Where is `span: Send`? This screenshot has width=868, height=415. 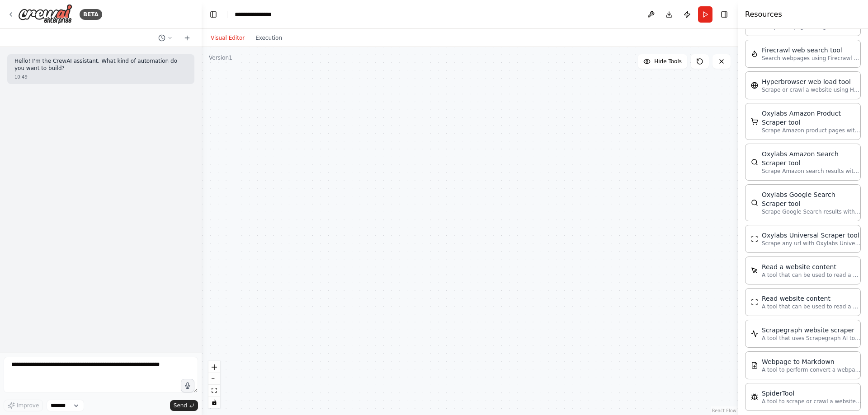 span: Send is located at coordinates (181, 406).